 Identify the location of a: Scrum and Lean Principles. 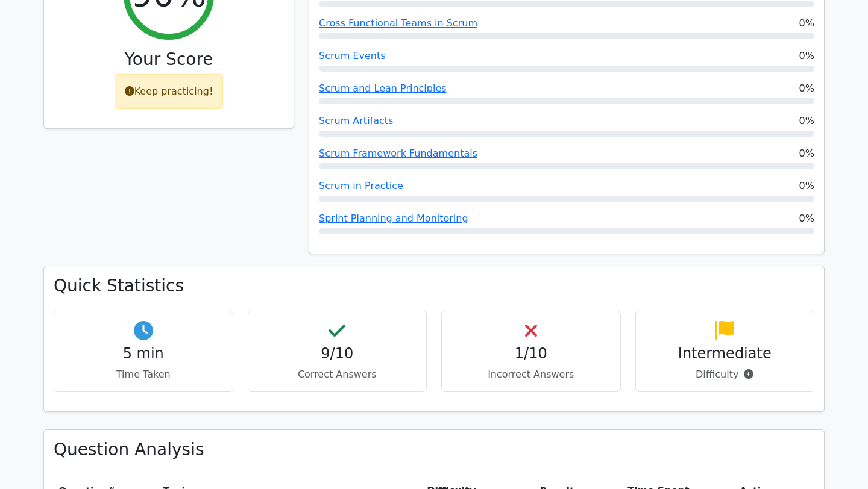
(383, 88).